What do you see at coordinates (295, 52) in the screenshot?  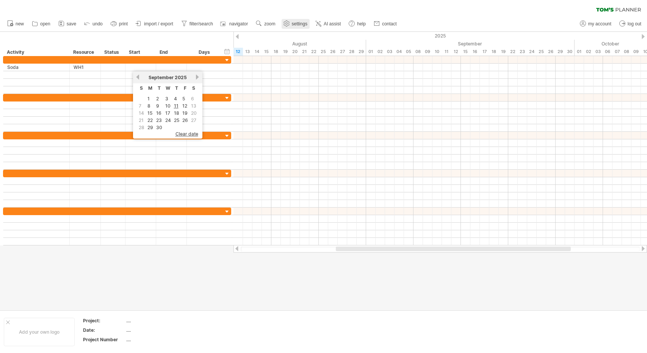 I see `div: Wednesday, 20 August 2025` at bounding box center [295, 52].